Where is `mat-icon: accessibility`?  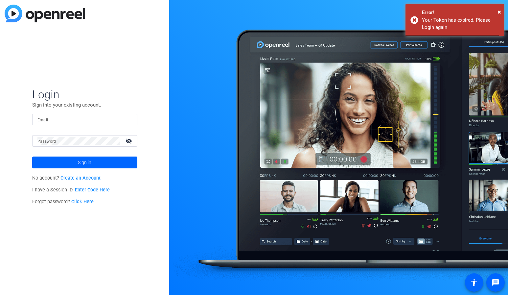
mat-icon: accessibility is located at coordinates (474, 282).